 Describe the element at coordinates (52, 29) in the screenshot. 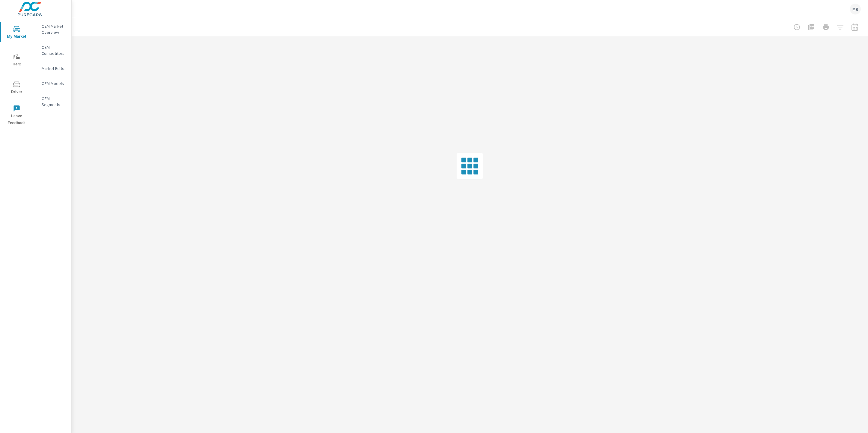

I see `div: OEM Market Overview` at that location.